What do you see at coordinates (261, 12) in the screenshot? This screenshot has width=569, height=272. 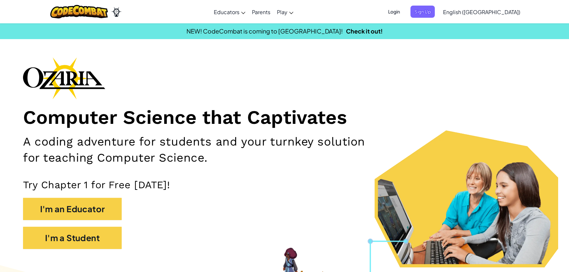 I see `a: Parents` at bounding box center [261, 12].